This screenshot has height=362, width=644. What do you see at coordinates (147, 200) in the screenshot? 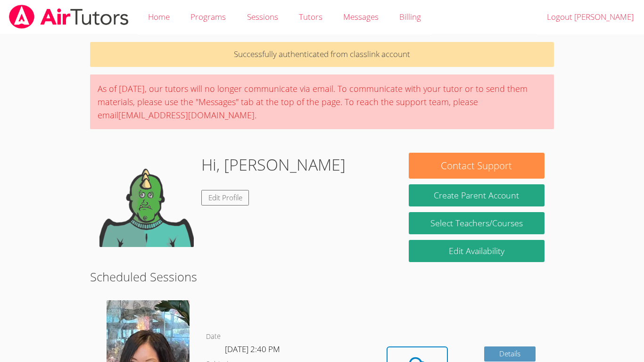
I see `img: default.png` at bounding box center [147, 200].